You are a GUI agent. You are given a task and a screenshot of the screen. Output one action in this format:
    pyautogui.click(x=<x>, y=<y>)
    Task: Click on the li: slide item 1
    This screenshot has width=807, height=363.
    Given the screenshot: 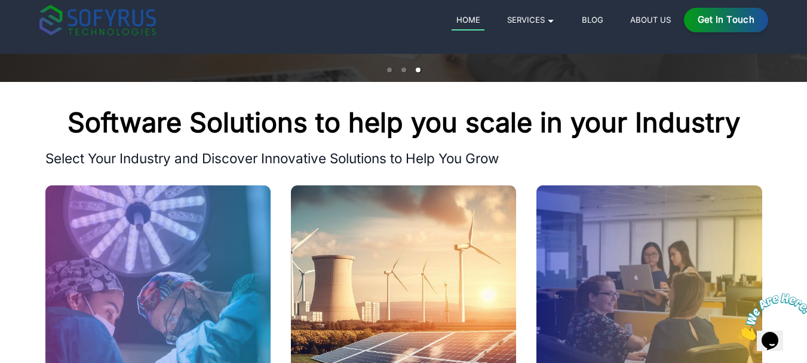 What is the action you would take?
    pyautogui.click(x=390, y=70)
    